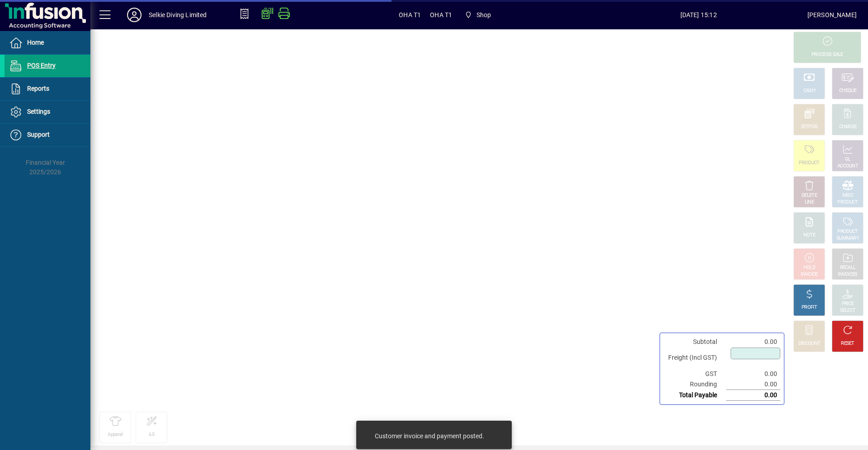  What do you see at coordinates (694, 374) in the screenshot?
I see `td: GST` at bounding box center [694, 374].